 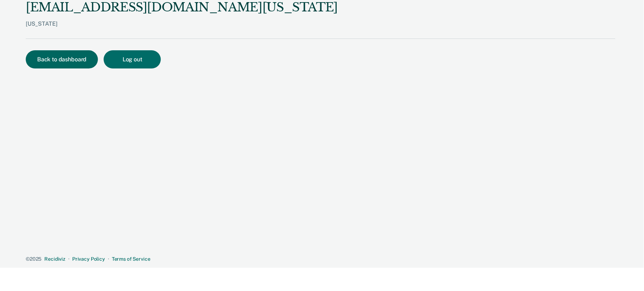 What do you see at coordinates (89, 259) in the screenshot?
I see `a: Privacy Policy` at bounding box center [89, 259].